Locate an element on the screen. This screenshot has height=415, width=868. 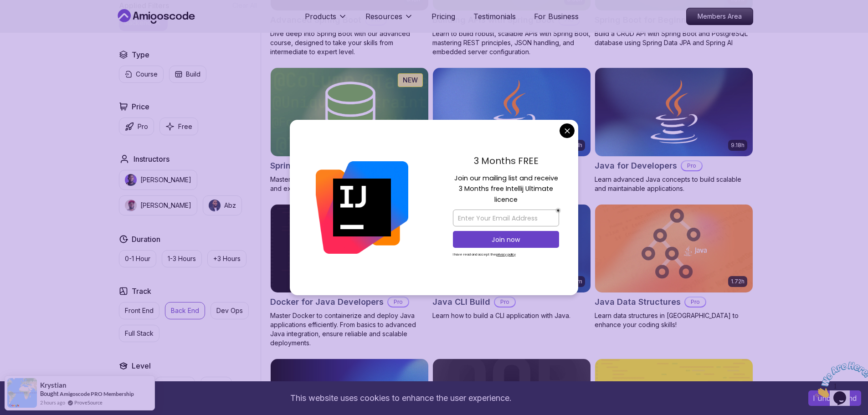
span: krystian is located at coordinates (53, 385).